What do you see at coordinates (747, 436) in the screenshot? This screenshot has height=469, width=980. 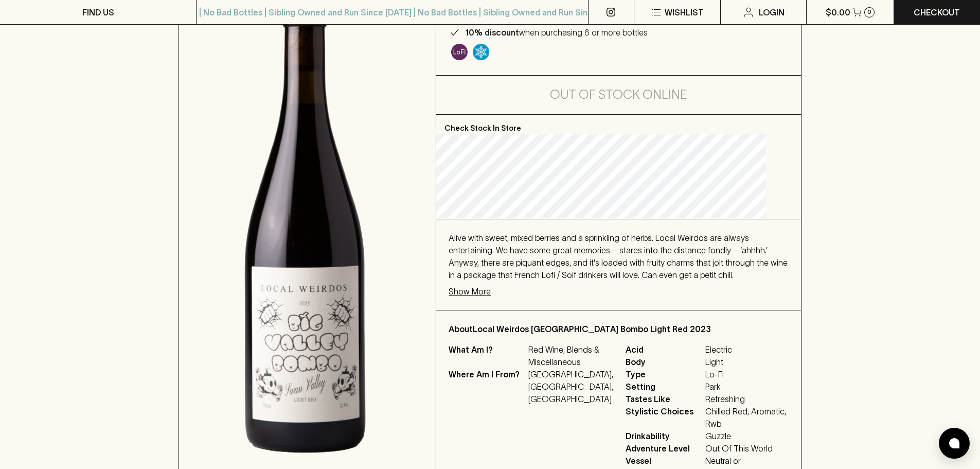 I see `span: Guzzle` at bounding box center [747, 436].